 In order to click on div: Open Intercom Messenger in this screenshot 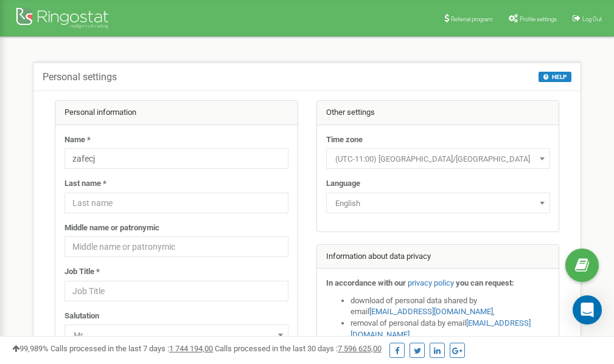, I will do `click(588, 310)`.